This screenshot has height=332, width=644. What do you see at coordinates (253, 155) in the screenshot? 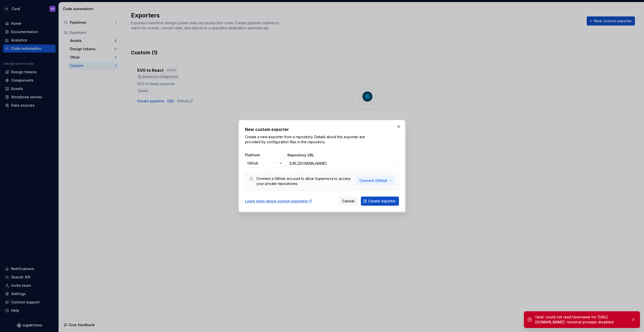
I see `label: Platform` at bounding box center [253, 155].